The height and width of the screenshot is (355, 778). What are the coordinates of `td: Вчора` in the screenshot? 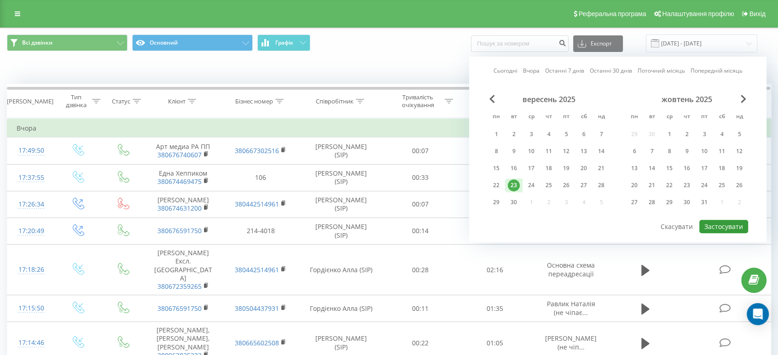 It's located at (389, 128).